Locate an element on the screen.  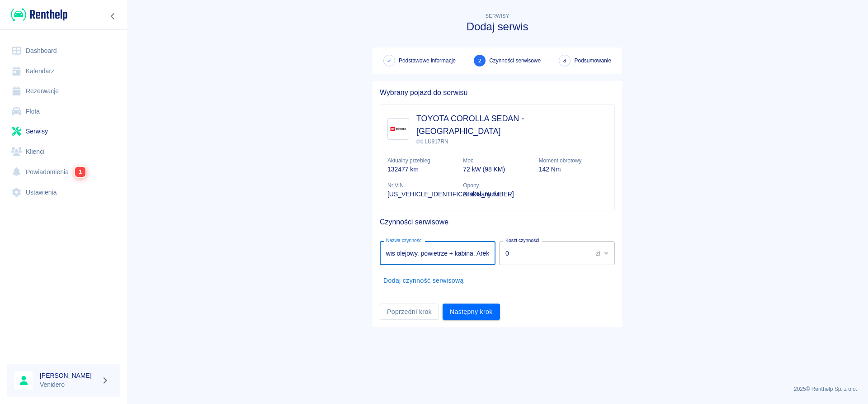
p: Moment obrotowy is located at coordinates (573, 161).